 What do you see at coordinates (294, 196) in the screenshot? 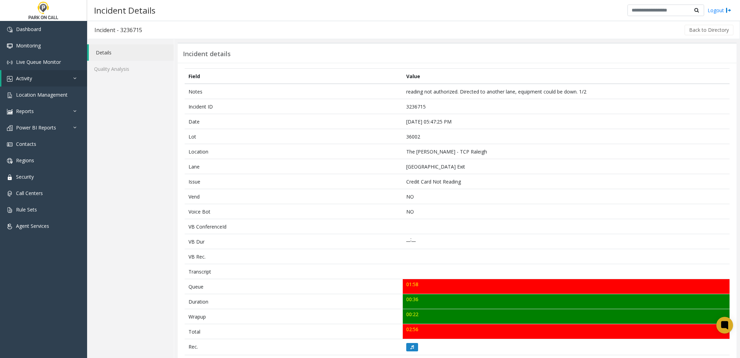
I see `td: Vend` at bounding box center [294, 196].